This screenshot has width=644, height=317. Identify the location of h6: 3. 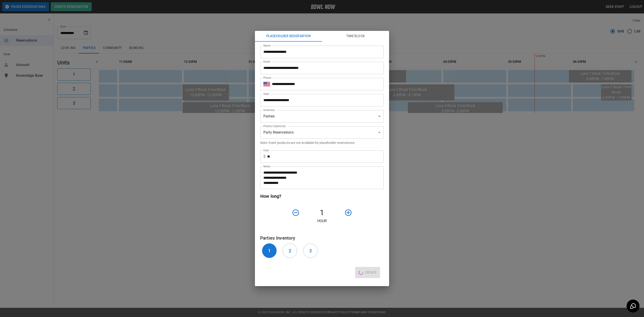
(310, 251).